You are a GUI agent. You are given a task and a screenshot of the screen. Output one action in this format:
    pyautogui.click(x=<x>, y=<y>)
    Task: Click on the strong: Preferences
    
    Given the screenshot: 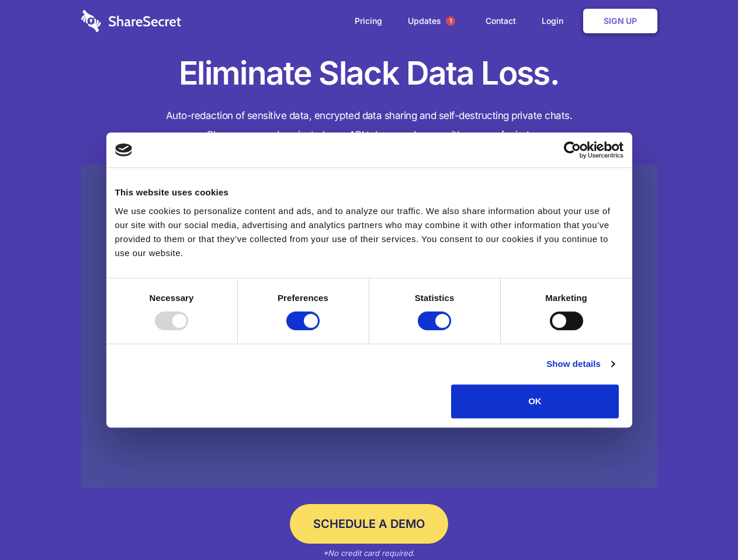 What is the action you would take?
    pyautogui.click(x=302, y=298)
    